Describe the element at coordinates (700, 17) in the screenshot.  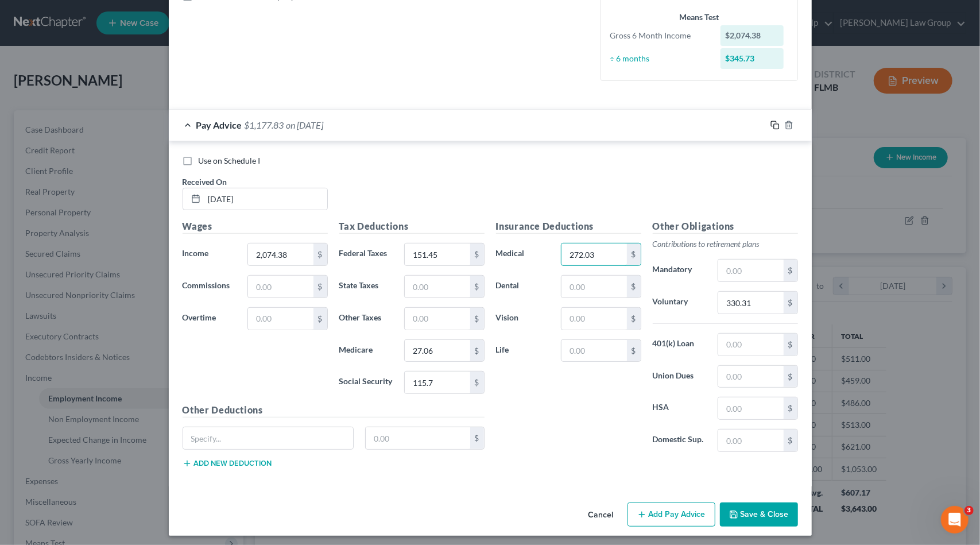
I see `div: Means Test` at that location.